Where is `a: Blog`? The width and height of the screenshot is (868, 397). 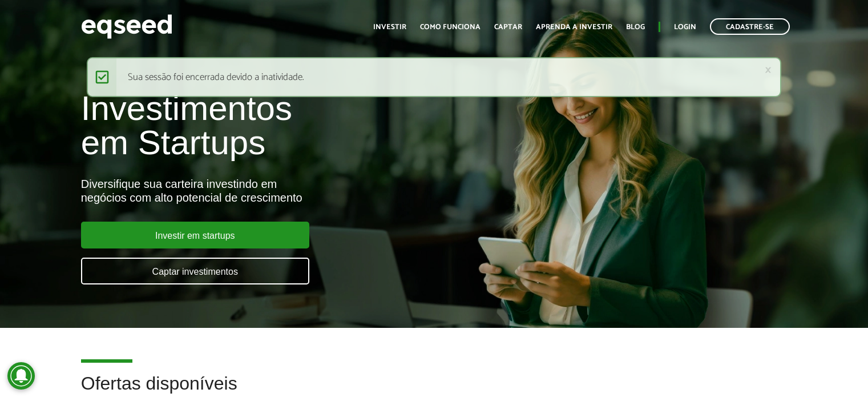 a: Blog is located at coordinates (635, 27).